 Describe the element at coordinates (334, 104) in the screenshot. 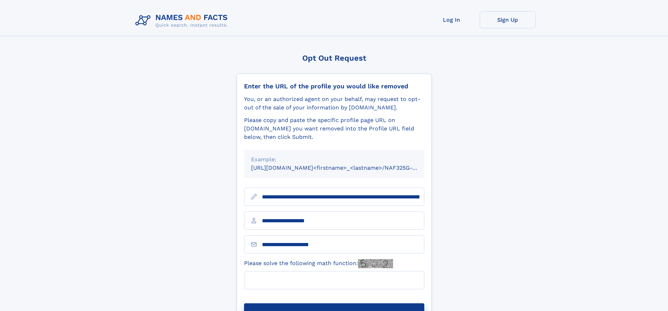

I see `div: You, or an authorized agent on your behalf, may request to opt-out of the sale of your informatio...` at that location.